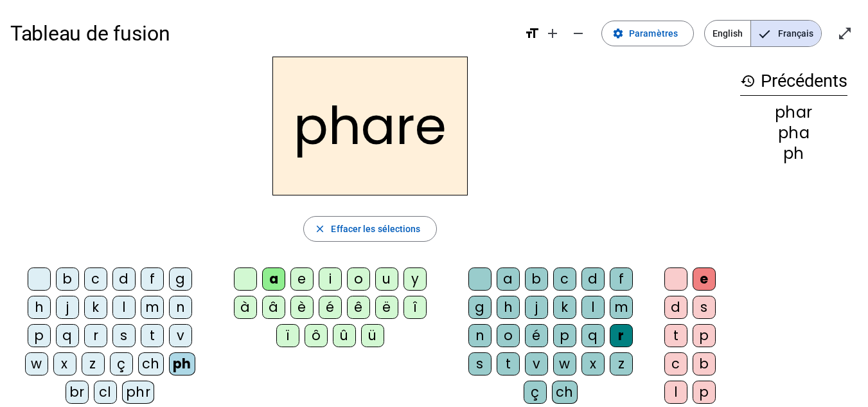 This screenshot has width=868, height=407. I want to click on div: y, so click(415, 279).